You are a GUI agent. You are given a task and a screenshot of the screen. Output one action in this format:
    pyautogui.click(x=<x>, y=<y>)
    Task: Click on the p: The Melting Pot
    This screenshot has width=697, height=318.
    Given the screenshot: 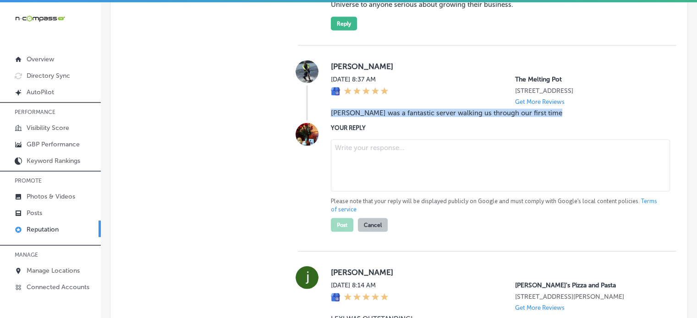 What is the action you would take?
    pyautogui.click(x=588, y=79)
    